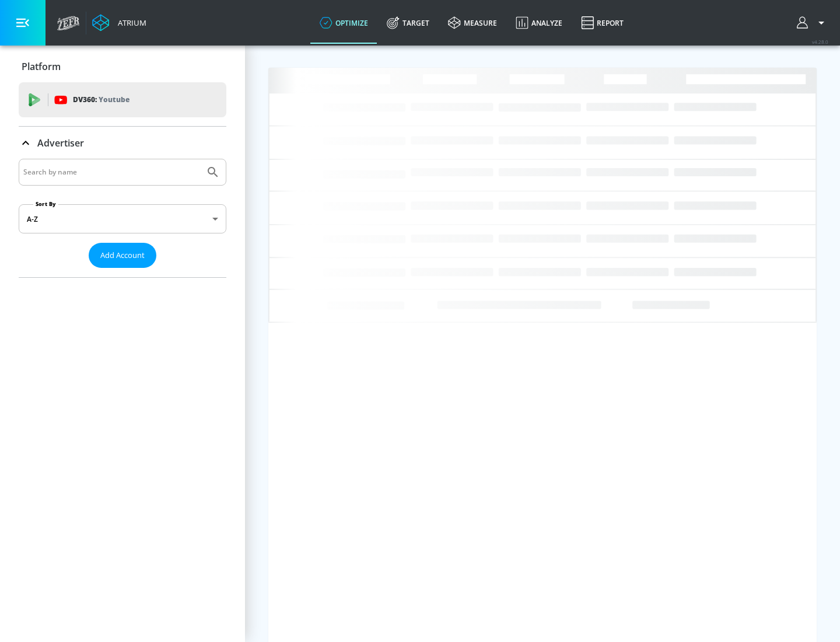  What do you see at coordinates (122, 100) in the screenshot?
I see `div: DV360: Youtube` at bounding box center [122, 100].